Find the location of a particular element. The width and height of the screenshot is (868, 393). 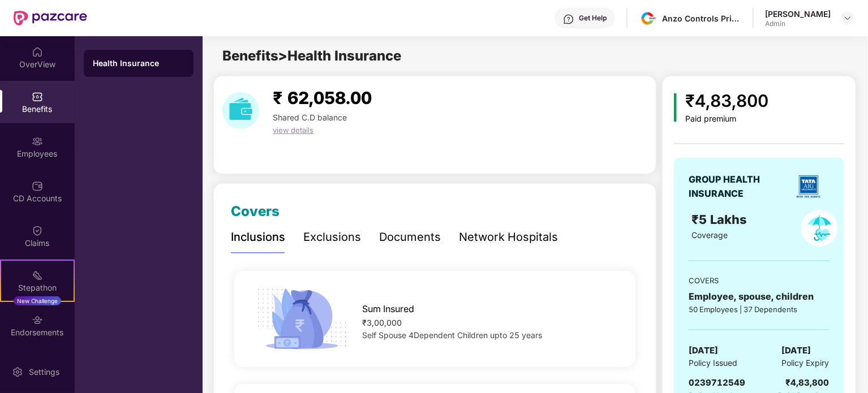

div: Documents is located at coordinates (410, 237).